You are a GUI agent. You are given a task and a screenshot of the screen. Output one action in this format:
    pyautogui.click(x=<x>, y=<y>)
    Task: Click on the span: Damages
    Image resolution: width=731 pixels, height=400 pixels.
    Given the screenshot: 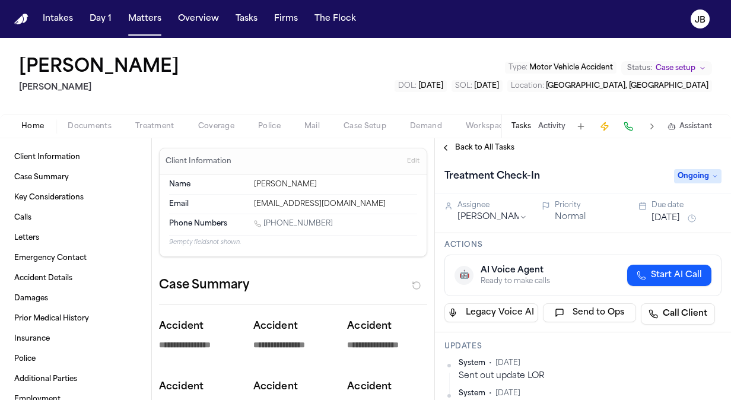 What is the action you would take?
    pyautogui.click(x=31, y=298)
    